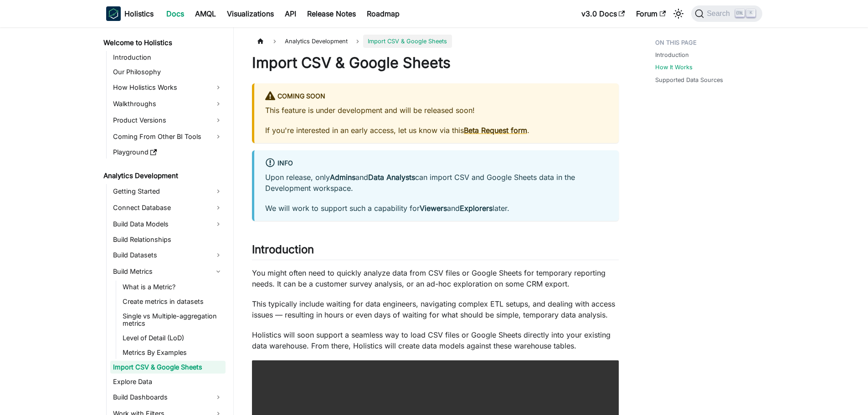  What do you see at coordinates (168, 368) in the screenshot?
I see `a: Import CSV & Google Sheets` at bounding box center [168, 368].